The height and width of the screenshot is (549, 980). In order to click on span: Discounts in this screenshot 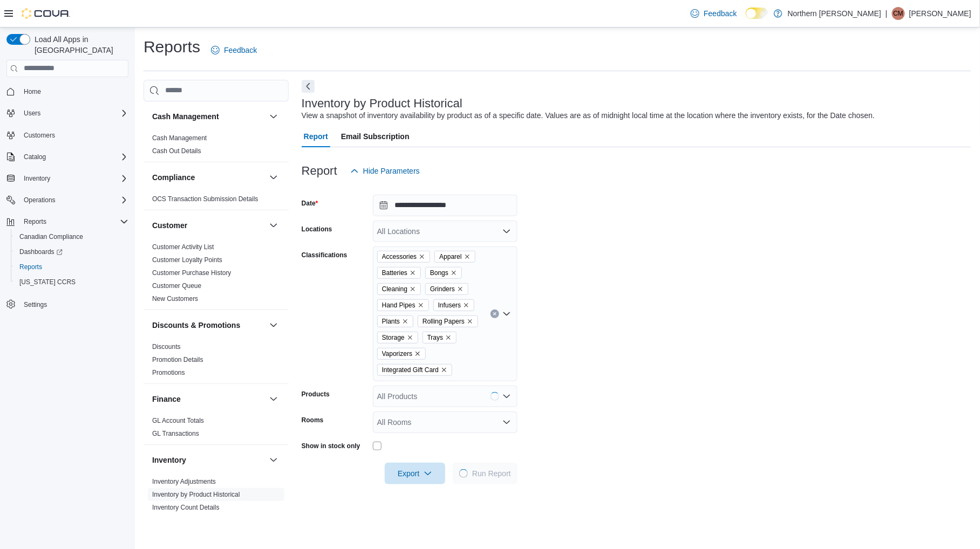, I will do `click(166, 347)`.